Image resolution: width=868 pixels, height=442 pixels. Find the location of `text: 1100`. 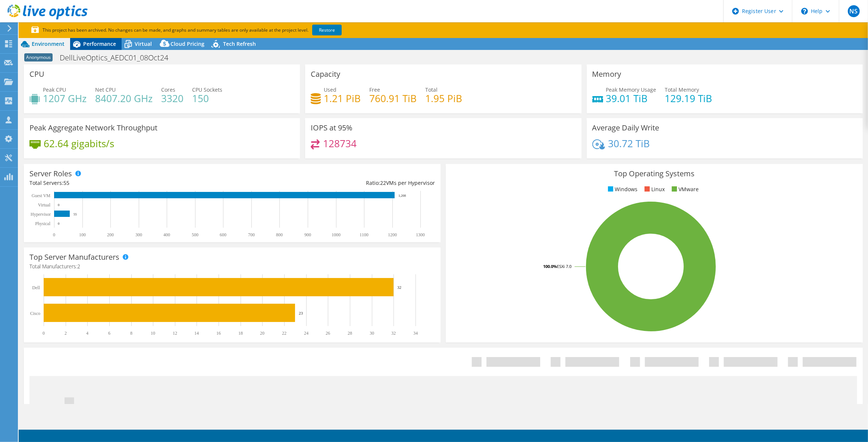

text: 1100 is located at coordinates (364, 235).